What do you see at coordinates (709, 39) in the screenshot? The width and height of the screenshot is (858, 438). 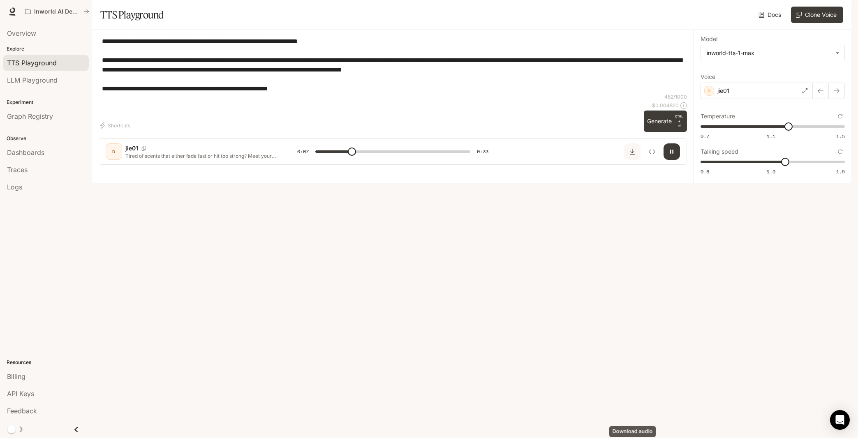 I see `p: Model` at bounding box center [709, 39].